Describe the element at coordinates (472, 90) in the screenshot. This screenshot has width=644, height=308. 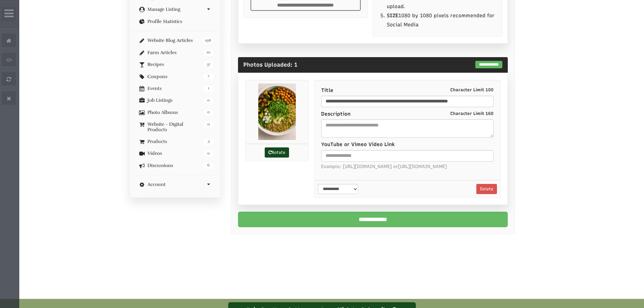
I see `small: Character Limit 100` at that location.